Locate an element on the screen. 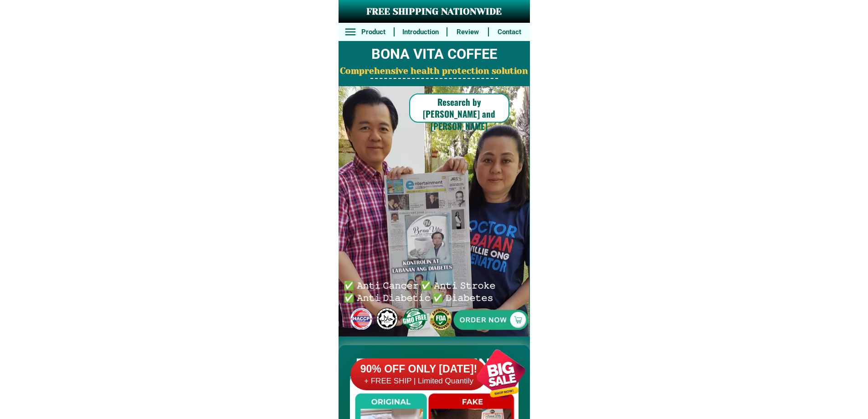 This screenshot has height=419, width=868. h2: Comprehensive health protection solution is located at coordinates (435, 71).